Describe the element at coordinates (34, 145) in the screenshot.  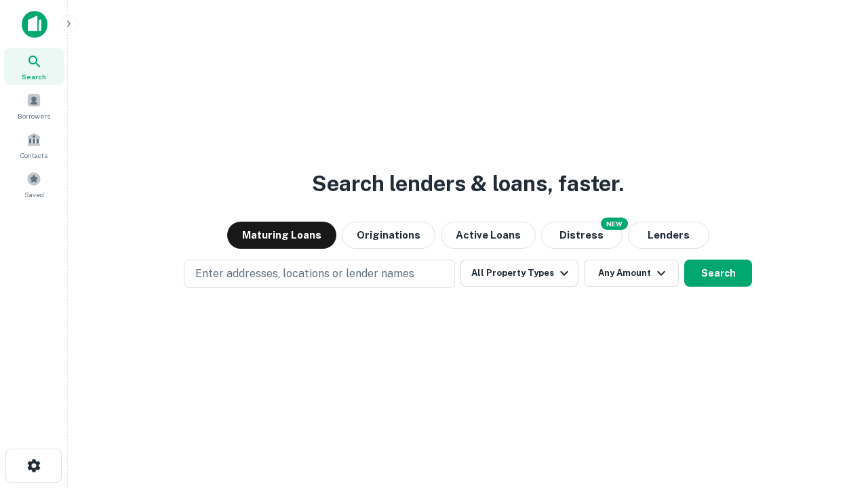
I see `a: Contacts` at that location.